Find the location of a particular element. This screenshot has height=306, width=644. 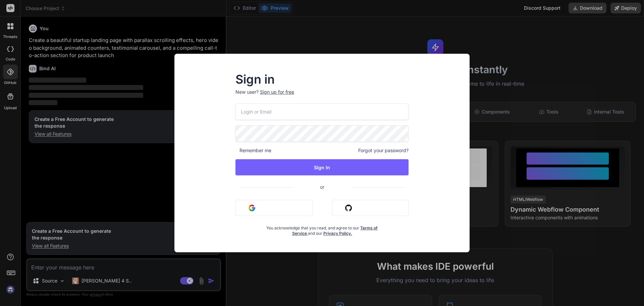

button: Sign in with Github is located at coordinates (370, 208).